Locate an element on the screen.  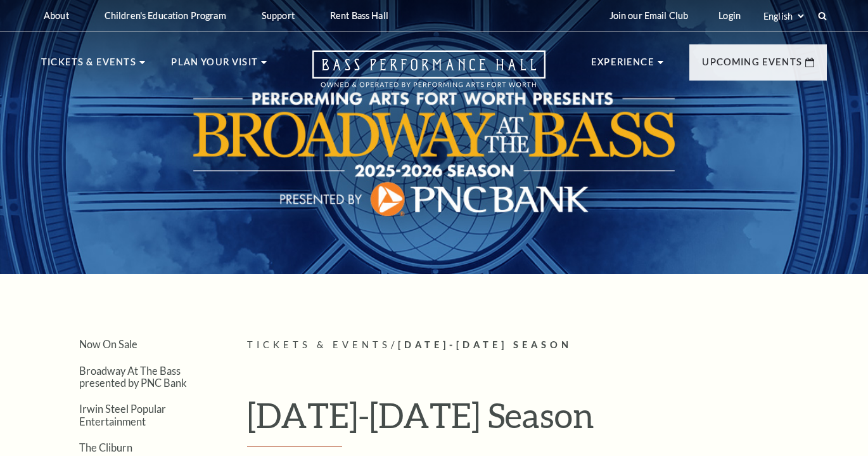
a: Broadway At The Bass presented by PNC Bank is located at coordinates (133, 376).